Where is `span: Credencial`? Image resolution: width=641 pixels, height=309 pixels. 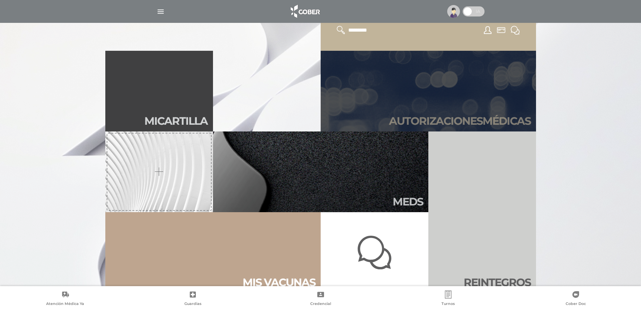 span: Credencial is located at coordinates (321, 304).